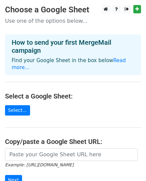 The height and width of the screenshot is (181, 146). What do you see at coordinates (69, 64) in the screenshot?
I see `a: Read more...` at bounding box center [69, 64].